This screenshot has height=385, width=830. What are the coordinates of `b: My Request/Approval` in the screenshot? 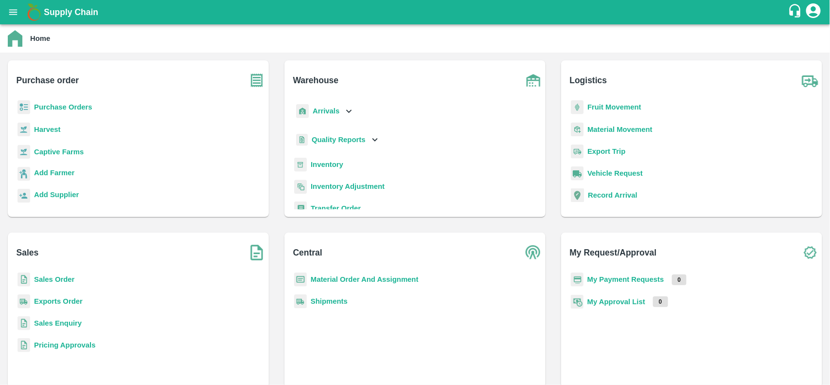 It's located at (613, 252).